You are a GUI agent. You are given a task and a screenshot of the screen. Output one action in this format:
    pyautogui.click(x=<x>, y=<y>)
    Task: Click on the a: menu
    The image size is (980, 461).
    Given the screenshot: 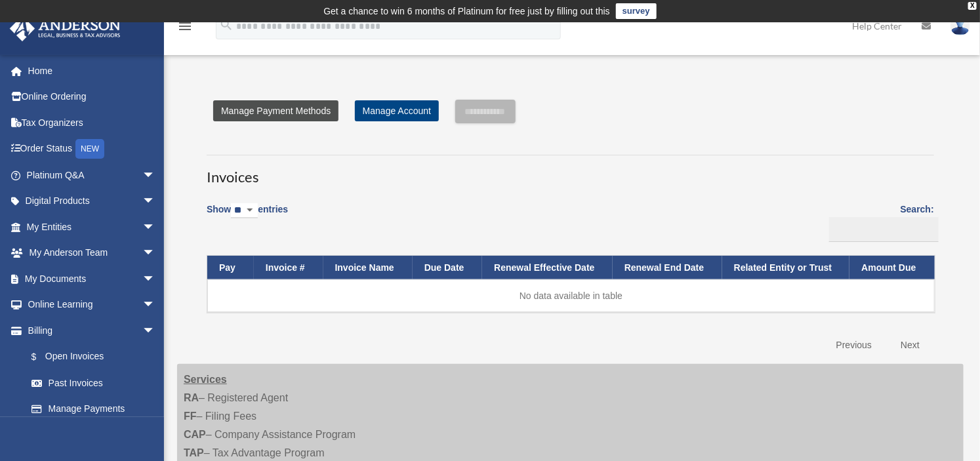 What is the action you would take?
    pyautogui.click(x=185, y=28)
    